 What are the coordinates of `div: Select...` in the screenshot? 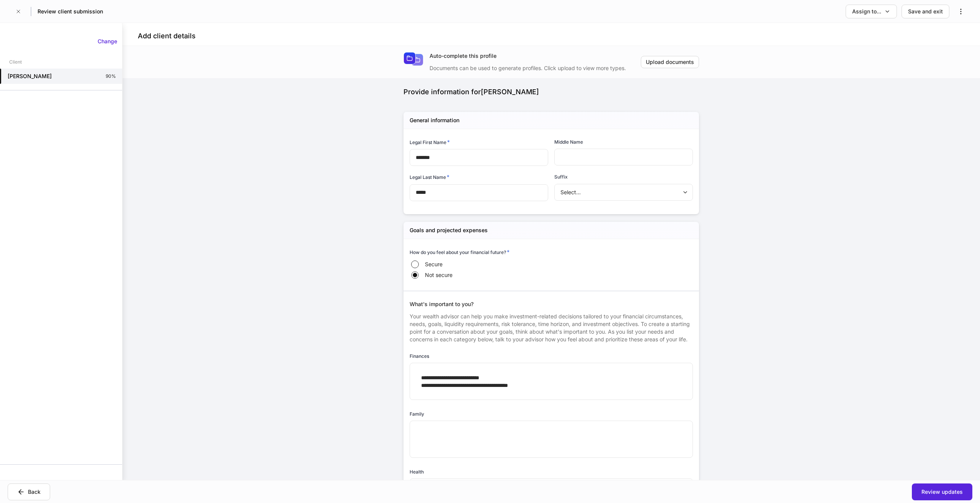 It's located at (623, 192).